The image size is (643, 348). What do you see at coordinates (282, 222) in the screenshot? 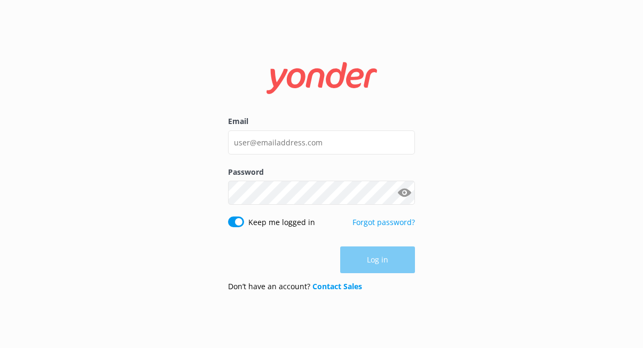
I see `label: Keep me logged in` at bounding box center [282, 222].